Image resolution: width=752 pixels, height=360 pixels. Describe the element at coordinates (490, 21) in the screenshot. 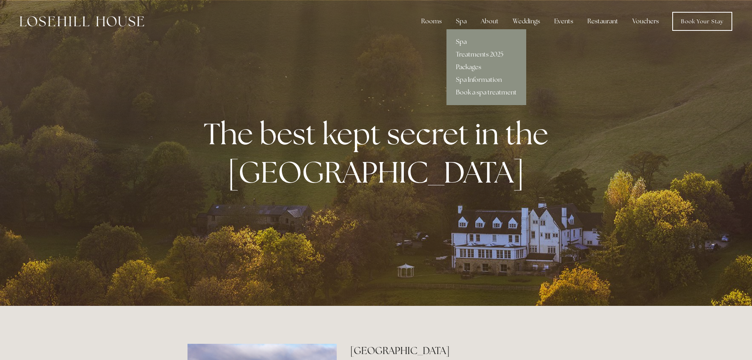

I see `div: About` at that location.